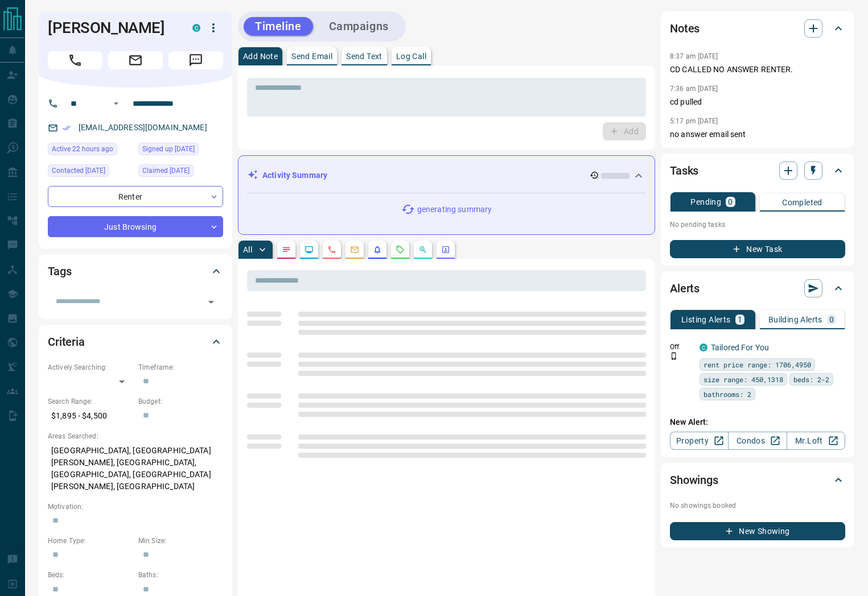 This screenshot has width=868, height=596. Describe the element at coordinates (757, 480) in the screenshot. I see `div: Showings` at that location.